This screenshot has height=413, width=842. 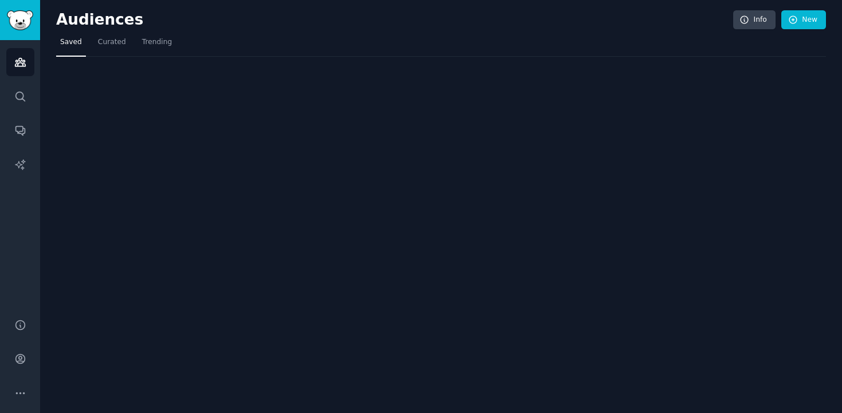 What do you see at coordinates (112, 45) in the screenshot?
I see `a: Curated` at bounding box center [112, 45].